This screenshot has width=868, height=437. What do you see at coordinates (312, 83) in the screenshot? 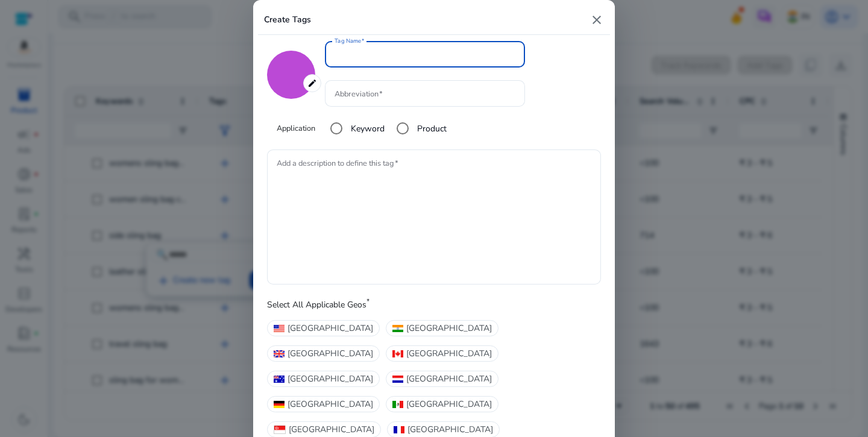
I see `mat-icon: edit` at bounding box center [312, 83].